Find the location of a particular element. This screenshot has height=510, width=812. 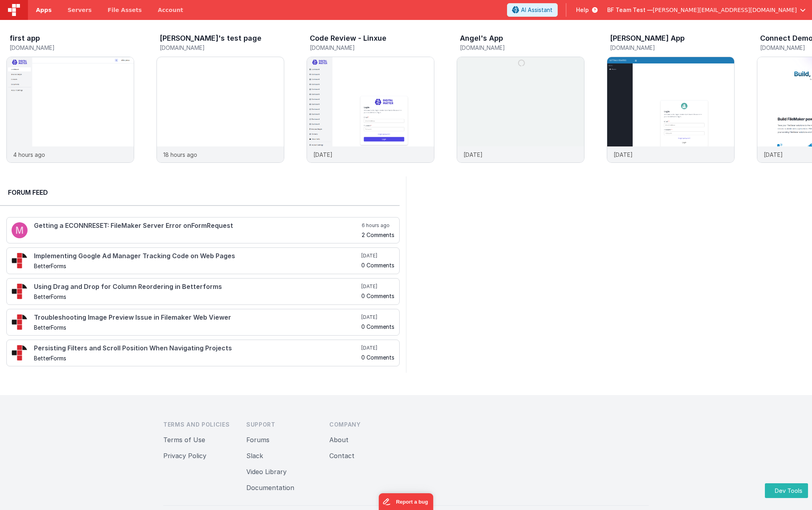

h3: first app is located at coordinates (25, 38).